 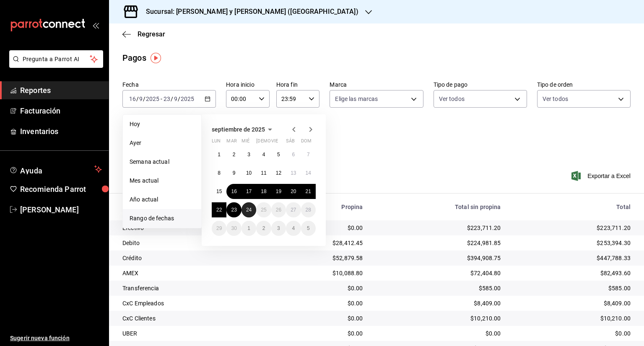 What do you see at coordinates (293, 228) in the screenshot?
I see `abbr: 4 de octubre de 2025` at bounding box center [293, 228].